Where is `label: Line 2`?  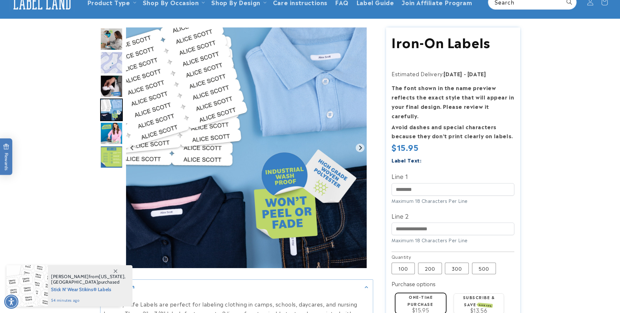 label: Line 2 is located at coordinates (453, 216).